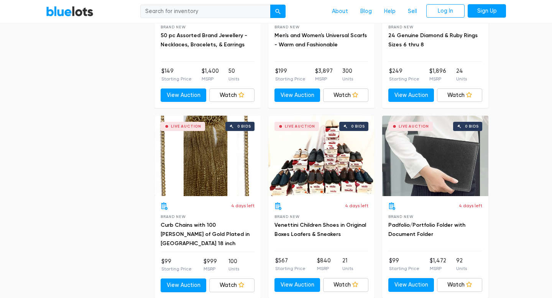 Image resolution: width=552 pixels, height=298 pixels. What do you see at coordinates (205, 11) in the screenshot?
I see `input: Search for inventory` at bounding box center [205, 11].